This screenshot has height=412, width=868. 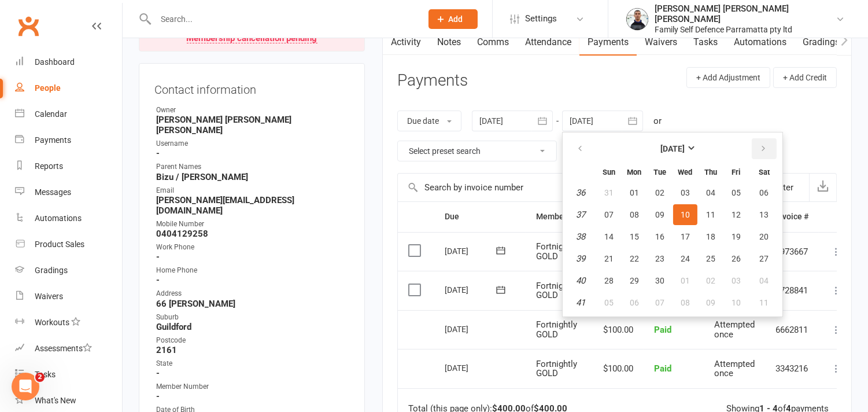 What do you see at coordinates (581, 237) in the screenshot?
I see `em: 38` at bounding box center [581, 237].